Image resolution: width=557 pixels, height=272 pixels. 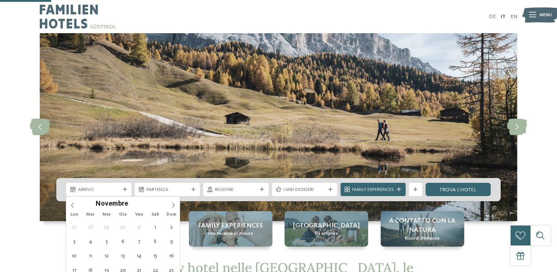 What do you see at coordinates (503, 17) in the screenshot?
I see `a: IT` at bounding box center [503, 17].